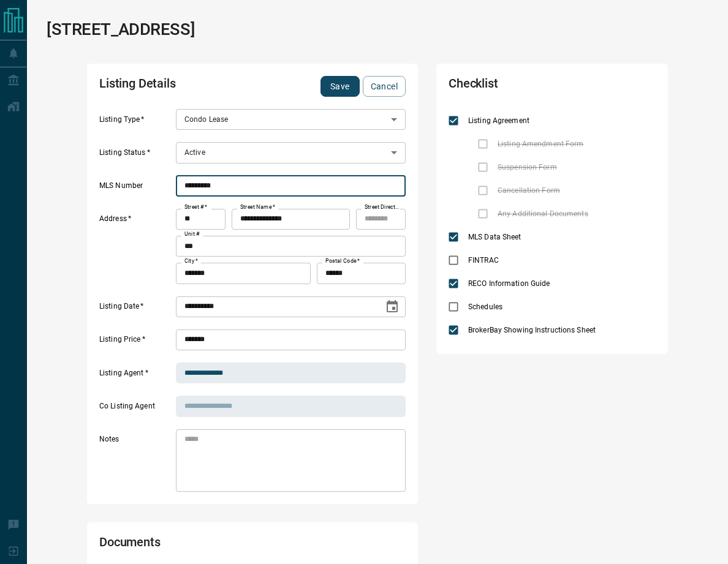  Describe the element at coordinates (136, 343) in the screenshot. I see `label: Listing Price` at that location.